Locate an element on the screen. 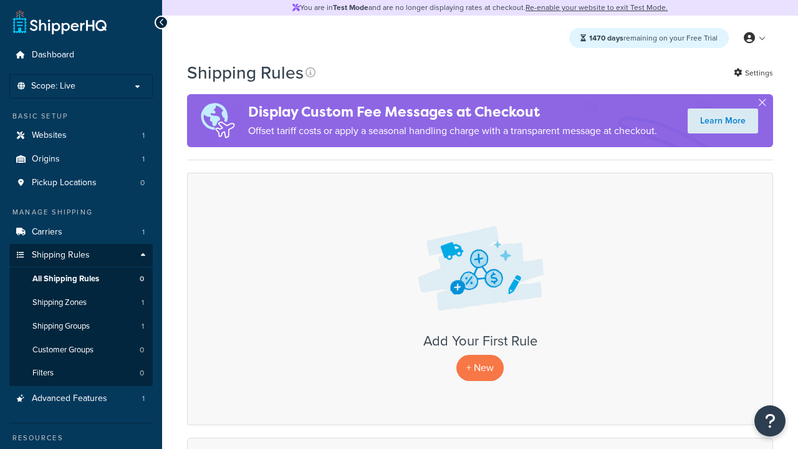  li: Dashboard is located at coordinates (81, 55).